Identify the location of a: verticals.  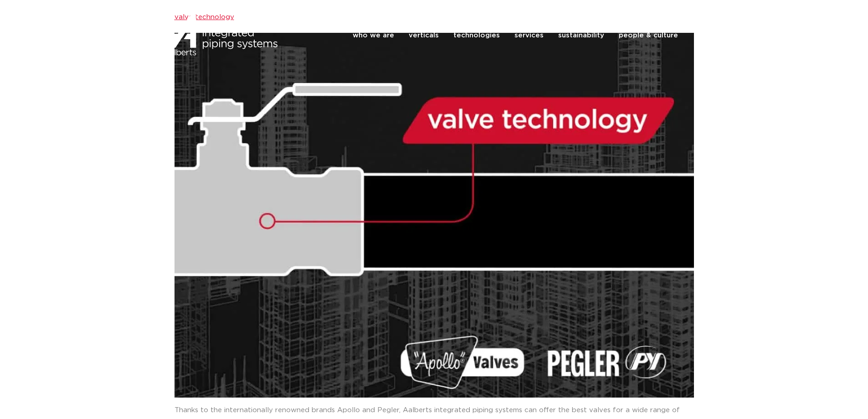
(423, 35).